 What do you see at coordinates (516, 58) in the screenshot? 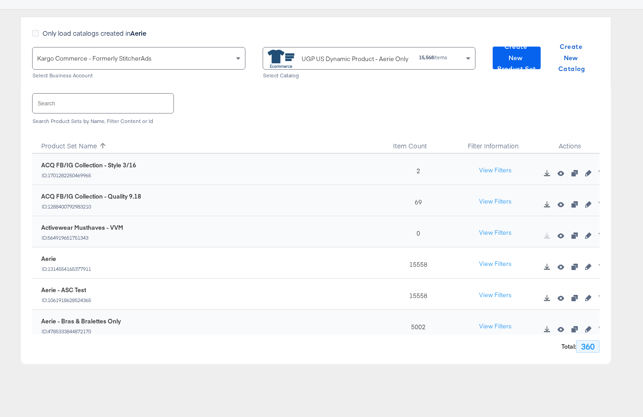
I see `span: Create New Product Set` at bounding box center [516, 58].